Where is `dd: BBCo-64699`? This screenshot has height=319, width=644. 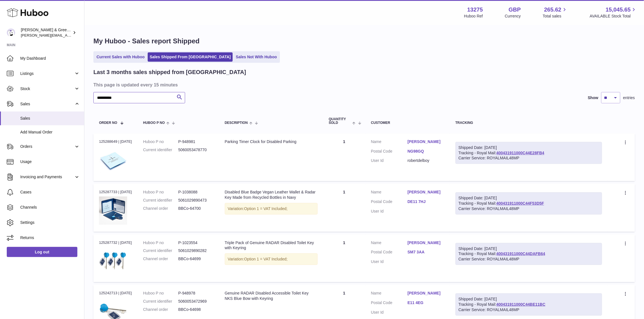 dd: BBCo-64699 is located at coordinates (196, 259).